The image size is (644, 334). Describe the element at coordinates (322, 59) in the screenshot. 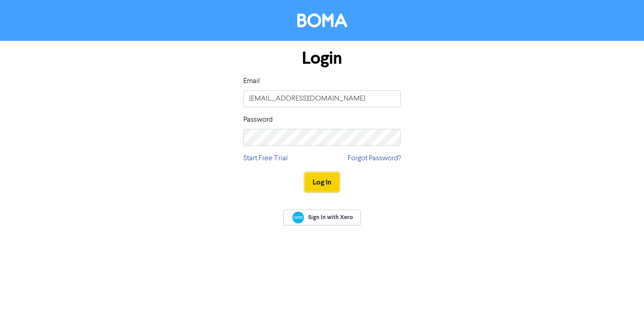

I see `h1: Login` at that location.